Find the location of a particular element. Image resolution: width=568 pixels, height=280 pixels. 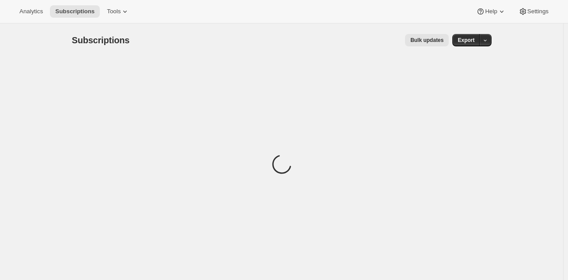

button: Bulk updates is located at coordinates (427, 40).